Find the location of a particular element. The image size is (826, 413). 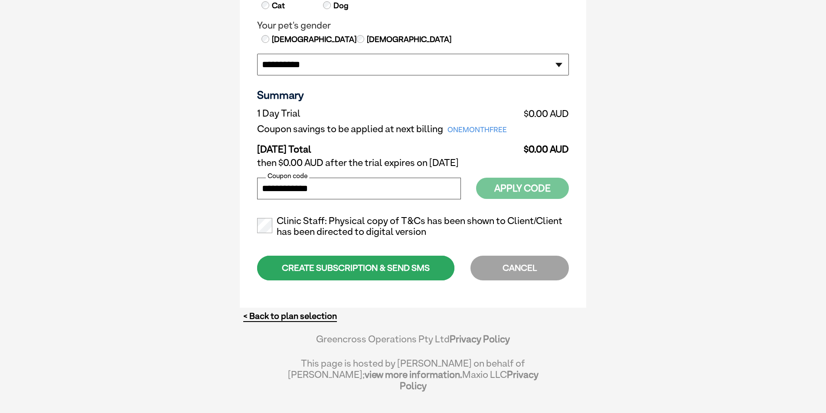

a: < Back to plan selection is located at coordinates (290, 316).